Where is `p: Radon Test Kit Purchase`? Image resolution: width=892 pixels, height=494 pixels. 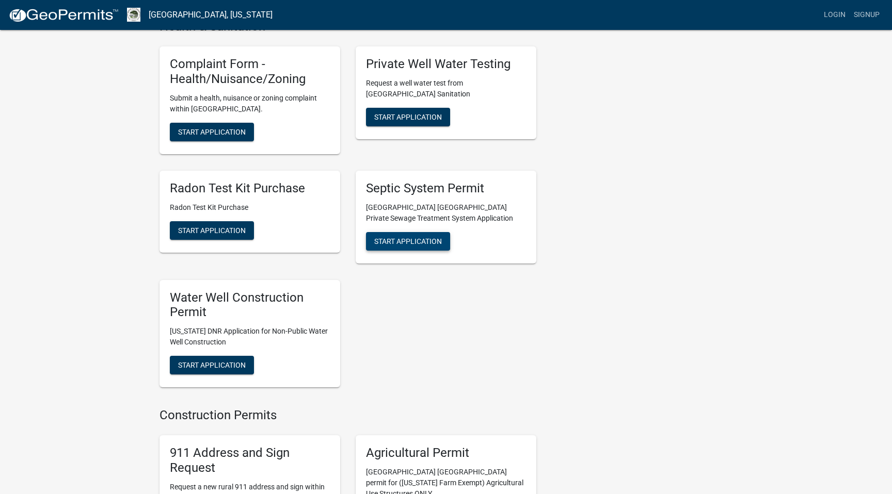 p: Radon Test Kit Purchase is located at coordinates (250, 207).